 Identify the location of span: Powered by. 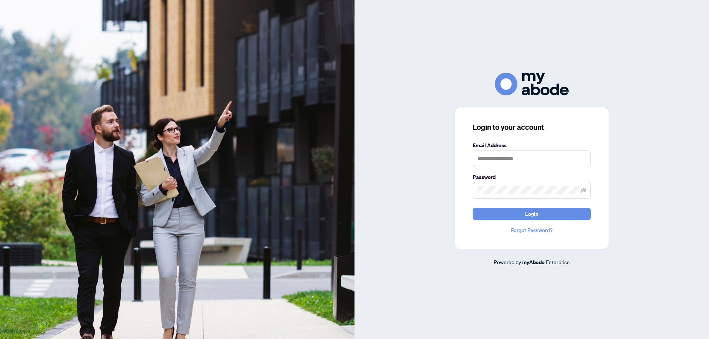
(507, 262).